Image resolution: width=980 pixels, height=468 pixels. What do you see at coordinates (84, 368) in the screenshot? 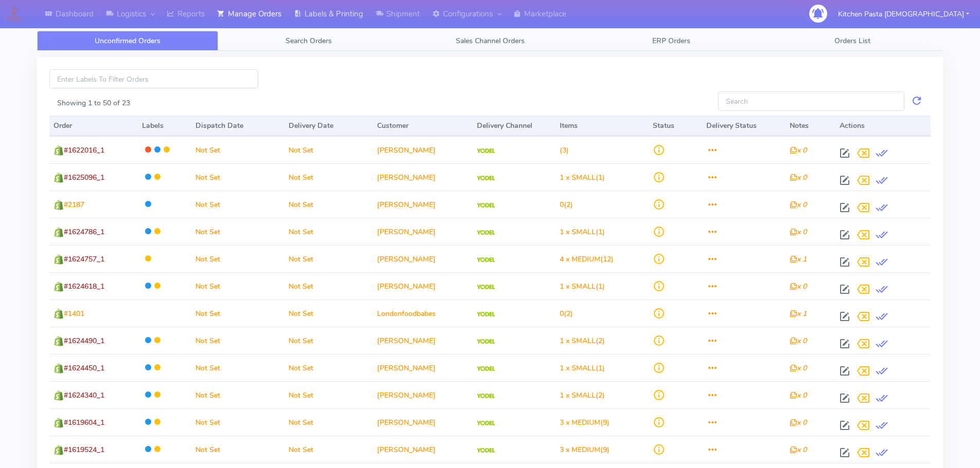
I see `span: #1624450_1` at bounding box center [84, 368].